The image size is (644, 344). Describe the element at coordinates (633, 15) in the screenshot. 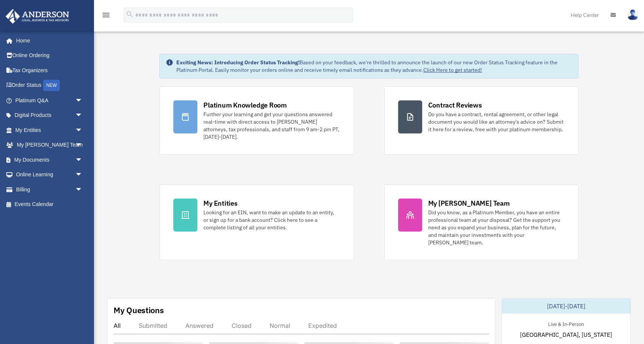

I see `img: User Pic` at that location.